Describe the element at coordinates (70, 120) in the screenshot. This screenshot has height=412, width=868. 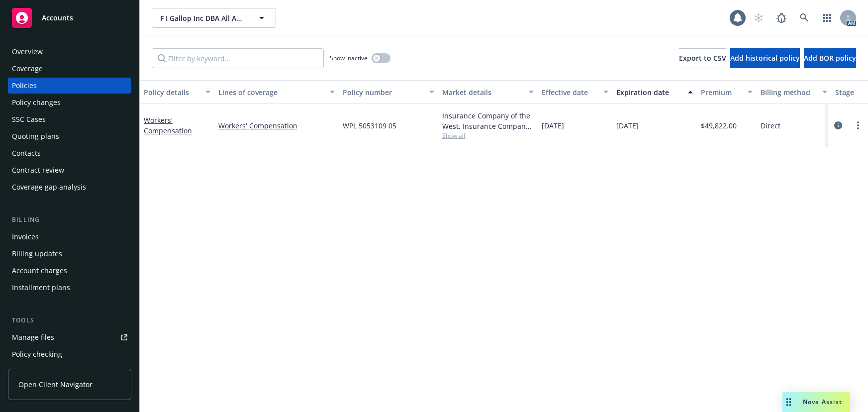
I see `a: SSC Cases` at that location.